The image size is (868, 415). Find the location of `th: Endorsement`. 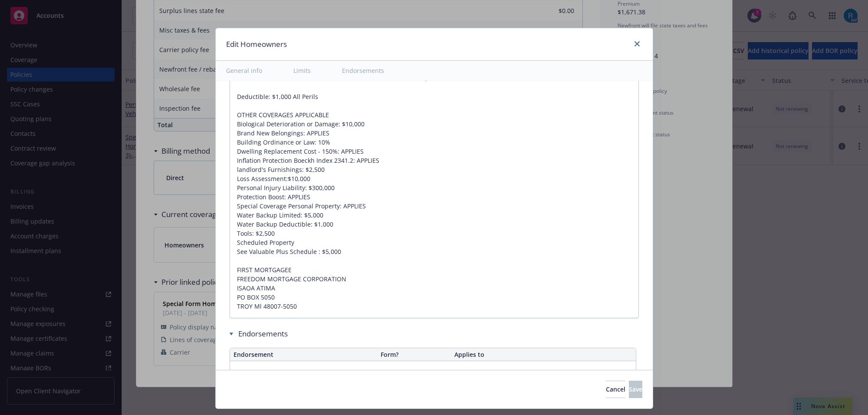

th: Endorsement is located at coordinates (304, 354).